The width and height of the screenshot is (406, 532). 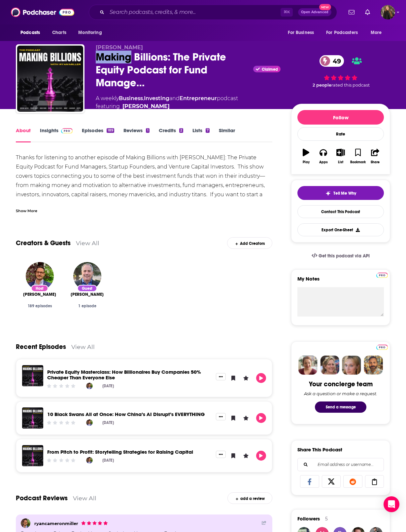 What do you see at coordinates (341, 465) in the screenshot?
I see `div: Search followers` at bounding box center [341, 465].